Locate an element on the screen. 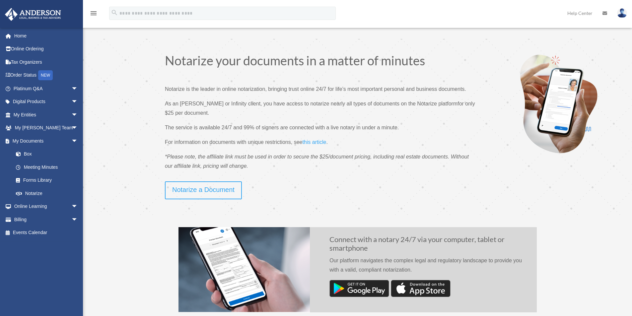 This screenshot has height=316, width=632. span: for only $25 per document. is located at coordinates (320, 108).